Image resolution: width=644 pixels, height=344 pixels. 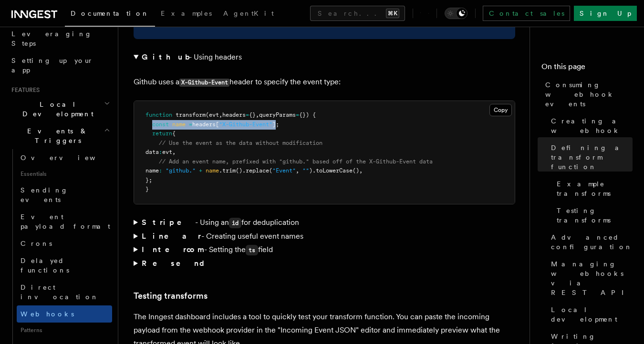 What do you see at coordinates (324, 263) in the screenshot?
I see `summary: Resend` at bounding box center [324, 263].